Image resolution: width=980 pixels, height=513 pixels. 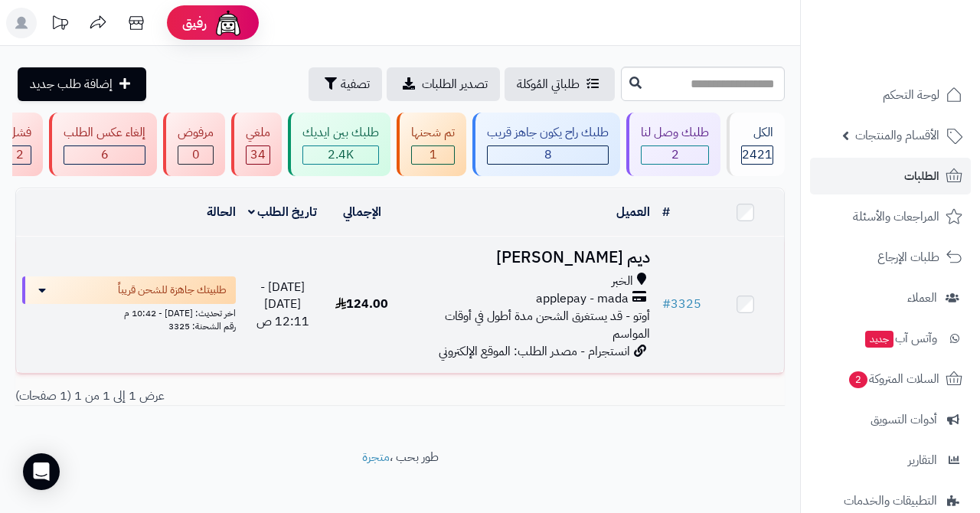 What do you see at coordinates (548, 325) in the screenshot?
I see `span: أوتو - قد يستغرق الشحن مدة أطول في أوقات المواسم` at bounding box center [548, 325].